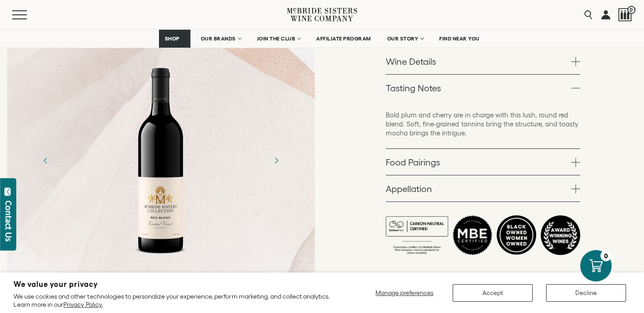 The image size is (644, 313). What do you see at coordinates (586, 293) in the screenshot?
I see `button: Decline` at bounding box center [586, 293].